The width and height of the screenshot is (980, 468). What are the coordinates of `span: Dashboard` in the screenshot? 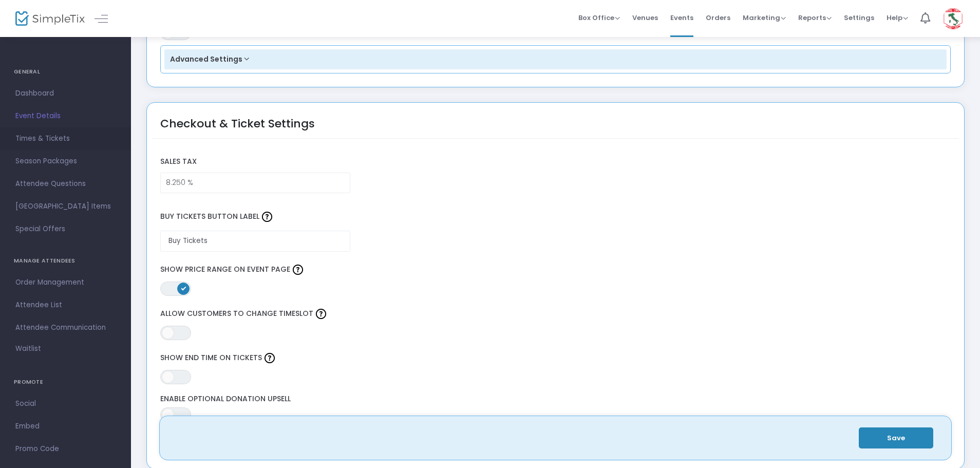 It's located at (65, 93).